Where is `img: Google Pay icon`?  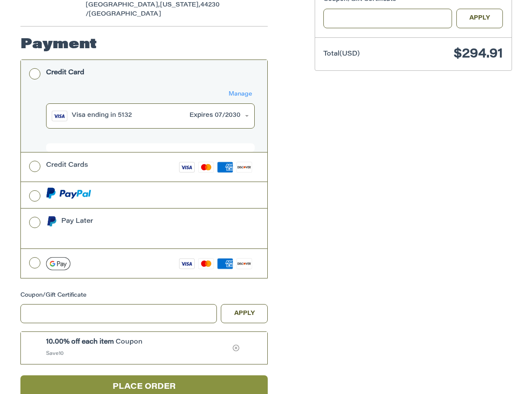 img: Google Pay icon is located at coordinates (58, 264).